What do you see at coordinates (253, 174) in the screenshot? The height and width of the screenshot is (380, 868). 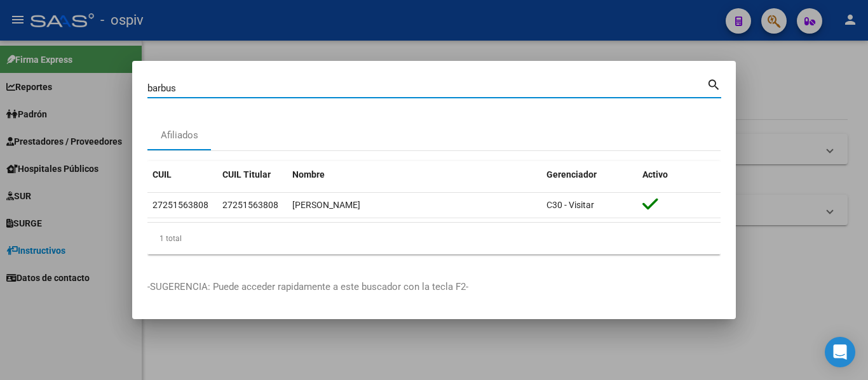 I see `datatable-header-cell: CUIL Titular` at bounding box center [253, 174].